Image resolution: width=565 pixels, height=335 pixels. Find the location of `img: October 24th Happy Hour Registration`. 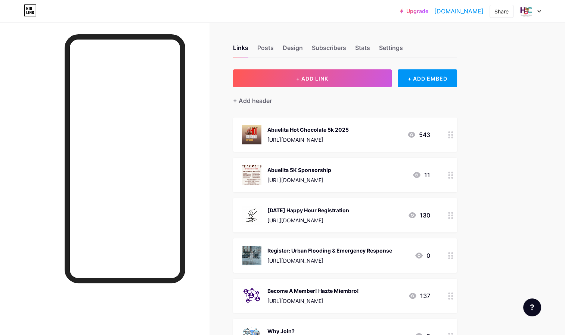

img: October 24th Happy Hour Registration is located at coordinates (252, 216).